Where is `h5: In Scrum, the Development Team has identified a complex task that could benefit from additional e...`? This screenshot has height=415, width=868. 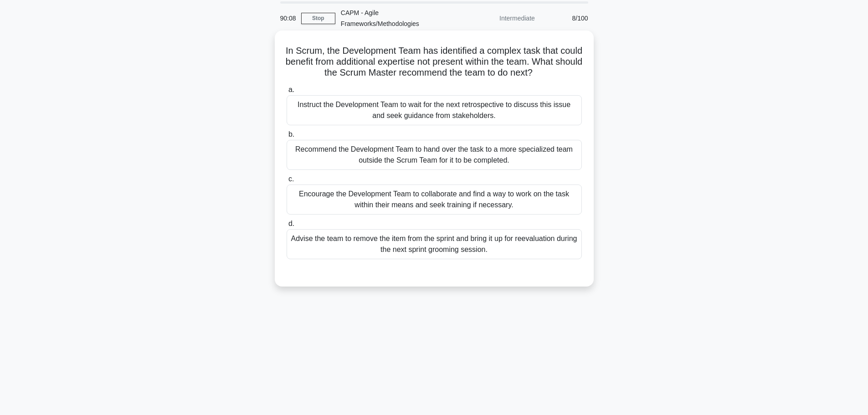
h5: In Scrum, the Development Team has identified a complex task that could benefit from additional e... is located at coordinates (434, 62).